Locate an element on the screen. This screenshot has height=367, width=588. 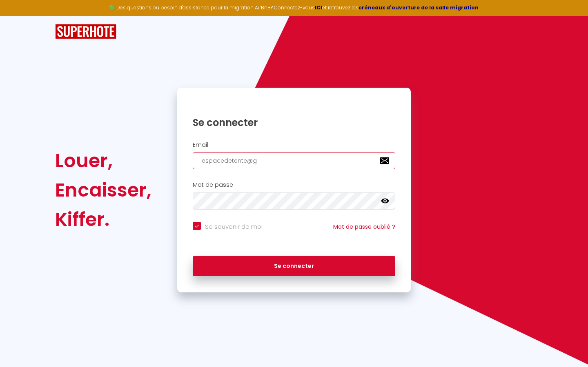
h2: Email is located at coordinates (294, 145).